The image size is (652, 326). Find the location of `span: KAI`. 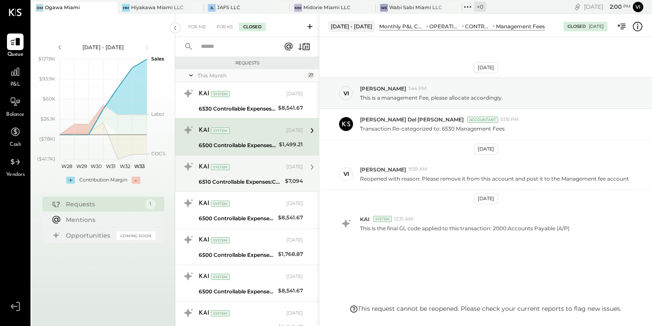

span: KAI is located at coordinates (365, 219).